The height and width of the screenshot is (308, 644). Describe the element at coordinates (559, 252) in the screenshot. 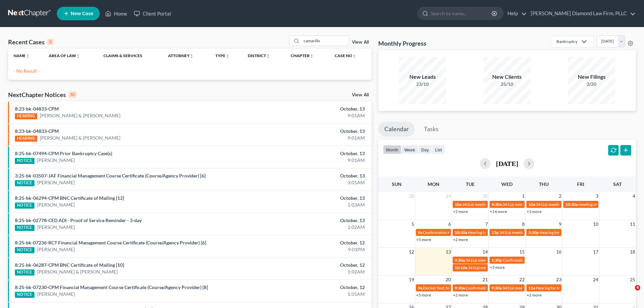

I see `span: 16` at that location.